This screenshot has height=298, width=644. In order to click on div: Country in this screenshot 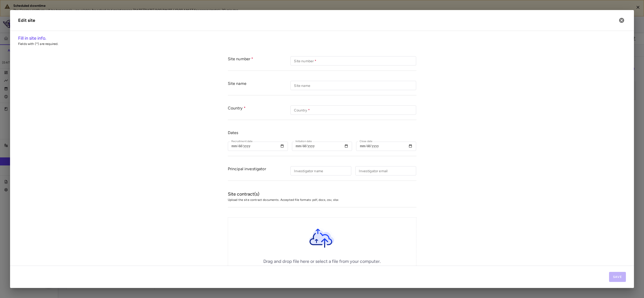, I will do `click(259, 110)`.